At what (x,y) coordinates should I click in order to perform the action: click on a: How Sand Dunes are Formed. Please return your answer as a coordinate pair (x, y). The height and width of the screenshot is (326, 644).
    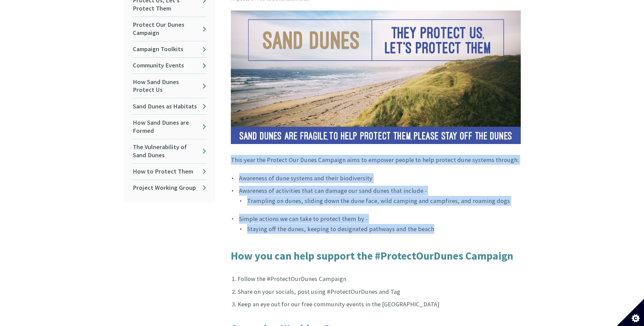
    Looking at the image, I should click on (169, 126).